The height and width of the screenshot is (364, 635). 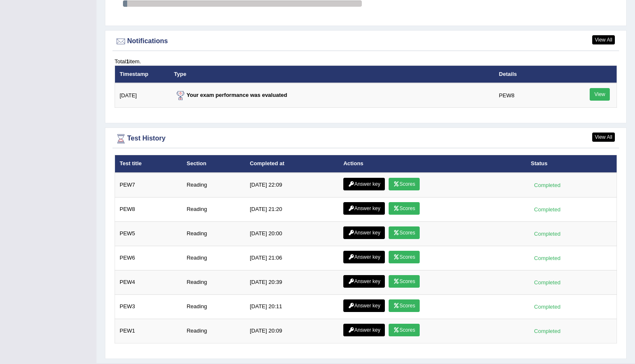 What do you see at coordinates (127, 61) in the screenshot?
I see `b: 1` at bounding box center [127, 61].